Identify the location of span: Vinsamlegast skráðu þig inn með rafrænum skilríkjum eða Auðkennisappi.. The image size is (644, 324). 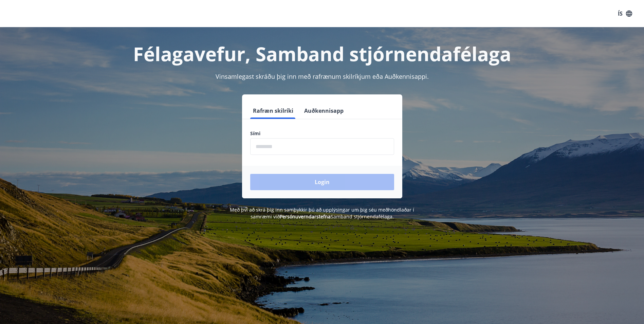
(322, 76).